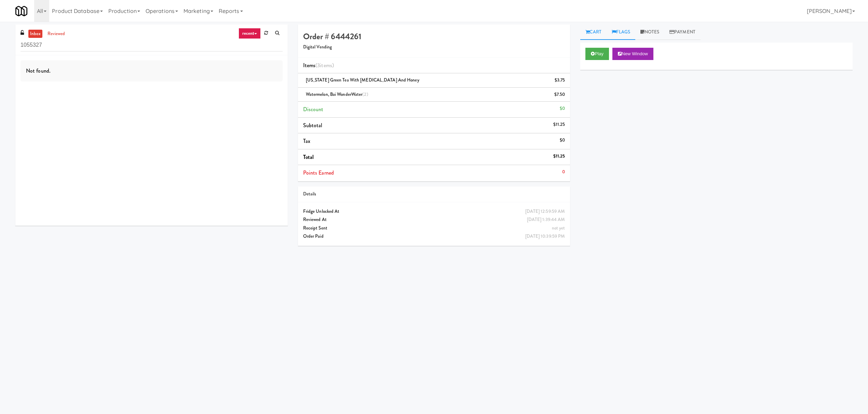  I want to click on span: Watermelon, Bai WonderWater, so click(337, 94).